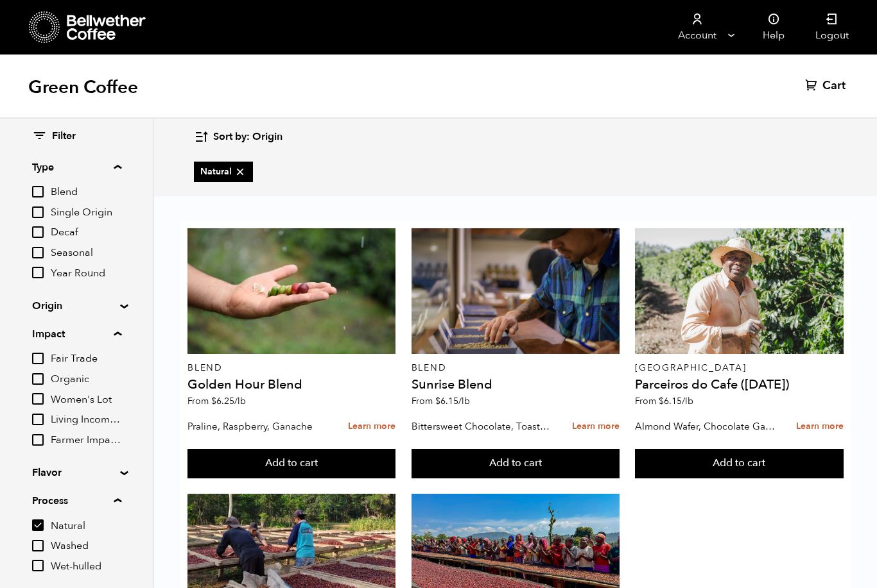 This screenshot has height=588, width=877. What do you see at coordinates (76, 501) in the screenshot?
I see `summary: Process` at bounding box center [76, 501].